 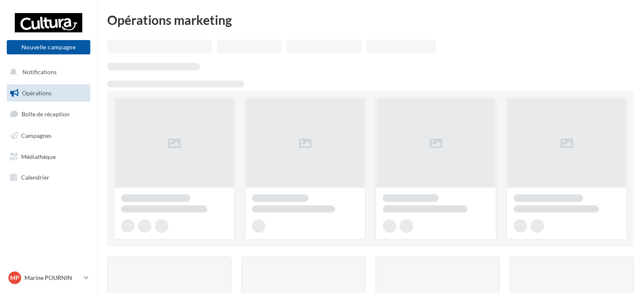 What do you see at coordinates (48, 157) in the screenshot?
I see `a: Médiathèque` at bounding box center [48, 157].